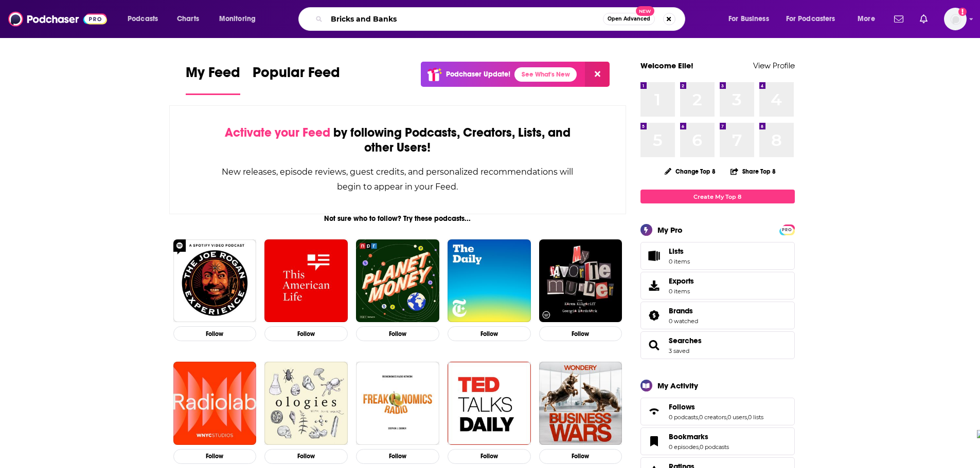  What do you see at coordinates (213, 79) in the screenshot?
I see `a: My Feed` at bounding box center [213, 79].